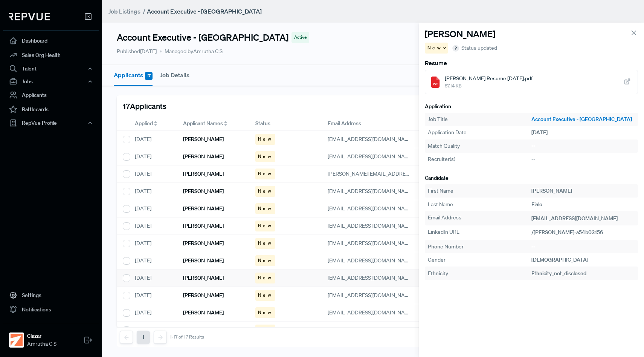 The image size is (644, 357). I want to click on h6: Application, so click(532, 106).